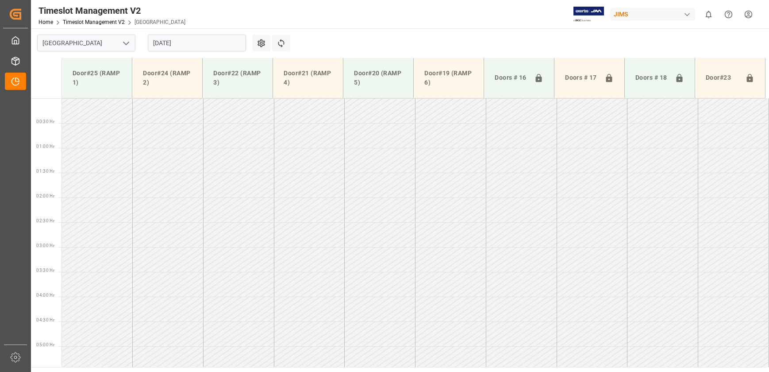 The width and height of the screenshot is (769, 372). I want to click on a: Timeslot Management V2, so click(94, 22).